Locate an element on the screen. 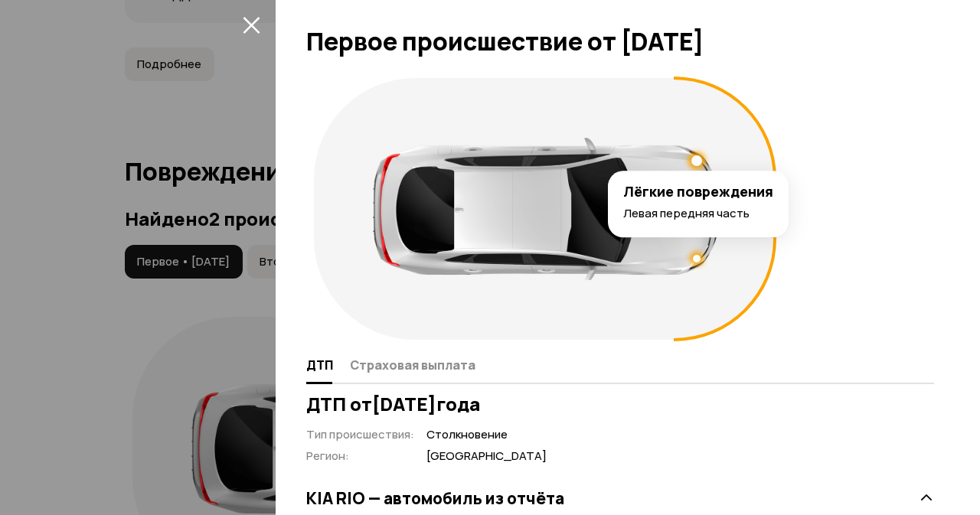  span: Регион : is located at coordinates (328, 456).